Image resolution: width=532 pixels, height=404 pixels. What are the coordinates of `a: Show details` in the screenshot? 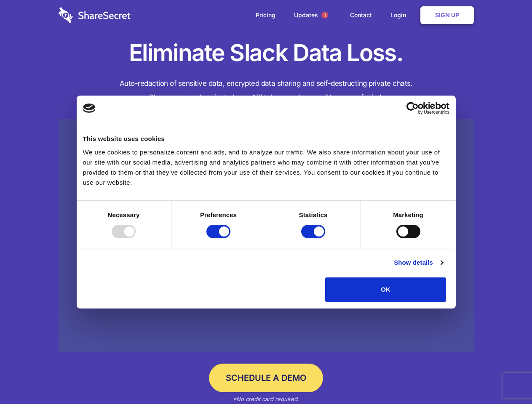 It's located at (418, 263).